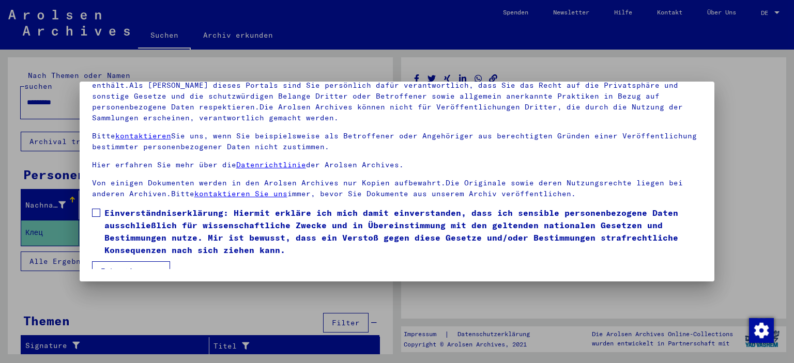  Describe the element at coordinates (762, 331) in the screenshot. I see `img: Zustimmung ändern` at that location.